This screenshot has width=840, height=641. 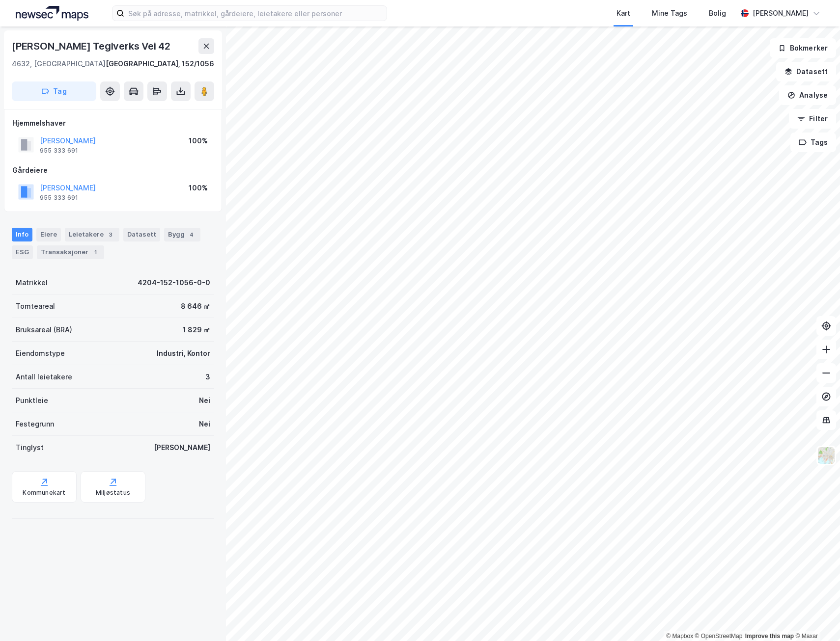 What do you see at coordinates (670, 13) in the screenshot?
I see `div: Mine Tags` at bounding box center [670, 13].